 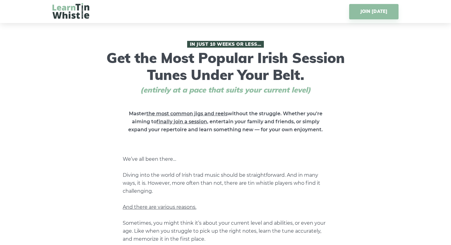 What do you see at coordinates (71, 11) in the screenshot?
I see `img: LearnTinWhistle.com` at bounding box center [71, 11].